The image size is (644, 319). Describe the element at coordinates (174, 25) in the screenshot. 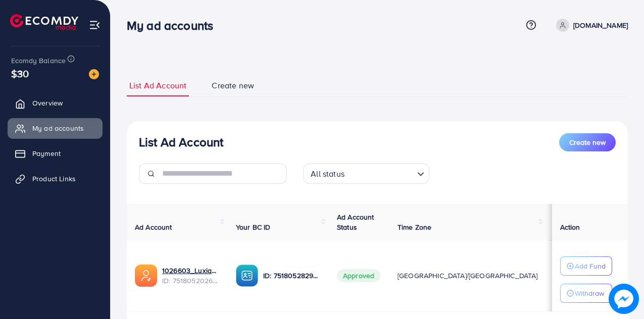

I see `h3: My ad accounts` at that location.